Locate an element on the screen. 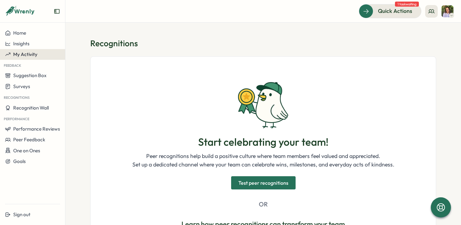  h1: Start celebrating your team! is located at coordinates (263, 142).